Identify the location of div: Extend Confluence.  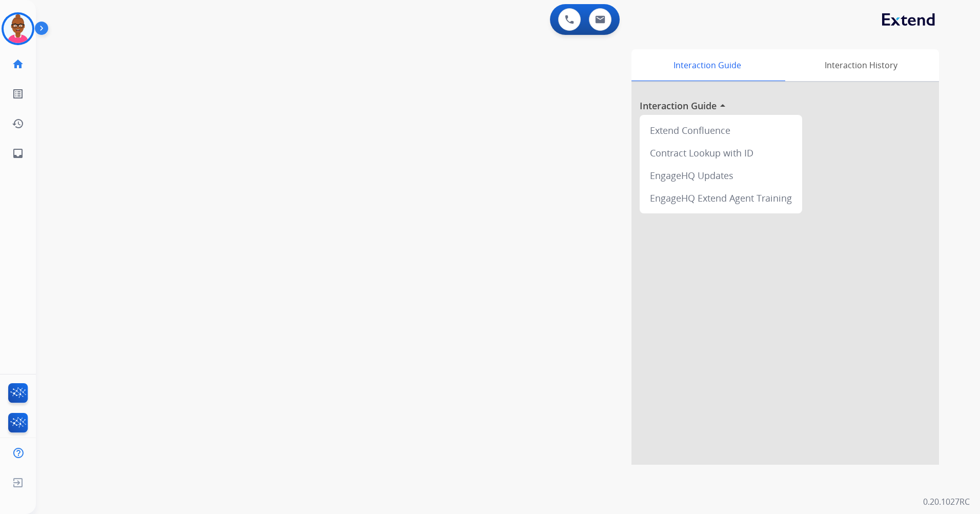
(720, 130).